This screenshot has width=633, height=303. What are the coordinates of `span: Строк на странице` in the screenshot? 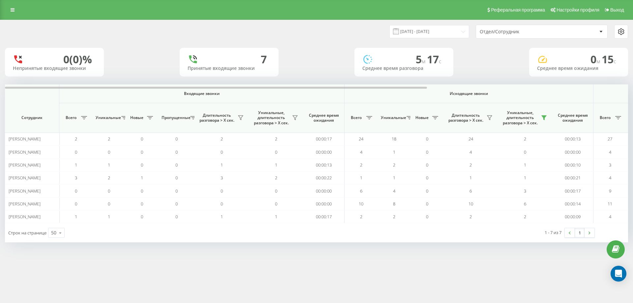 It's located at (27, 233).